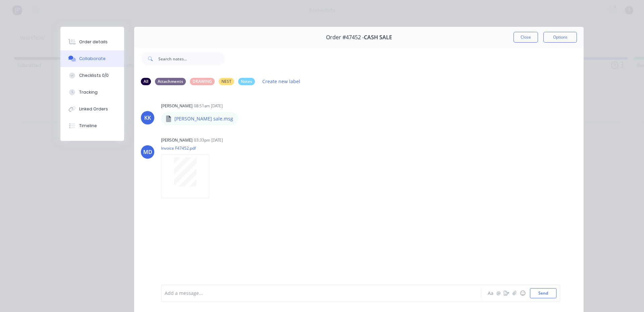  I want to click on button: Create new label, so click(282, 81).